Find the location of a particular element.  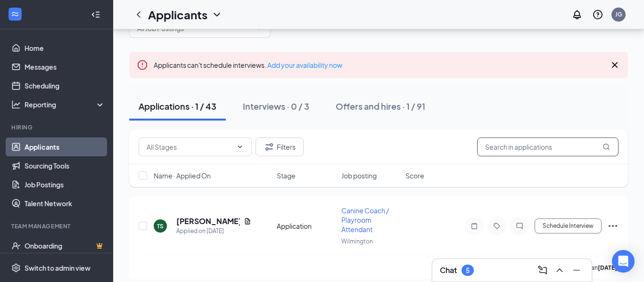

div: TS is located at coordinates (160, 226).